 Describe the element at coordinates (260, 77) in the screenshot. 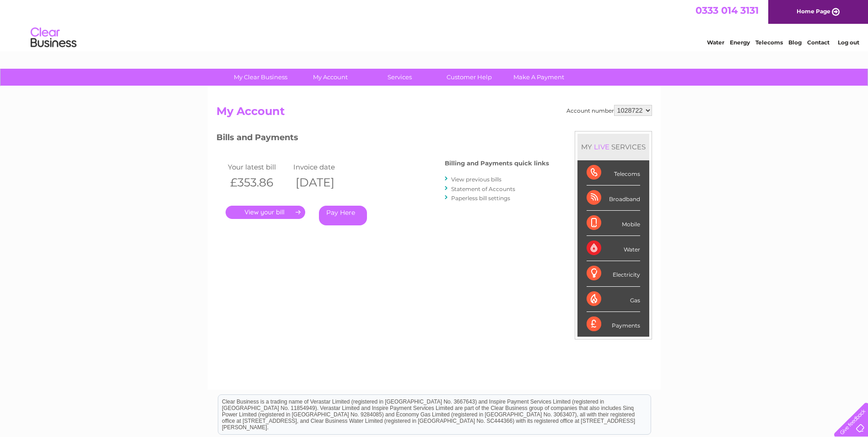

I see `a: My Clear Business` at that location.